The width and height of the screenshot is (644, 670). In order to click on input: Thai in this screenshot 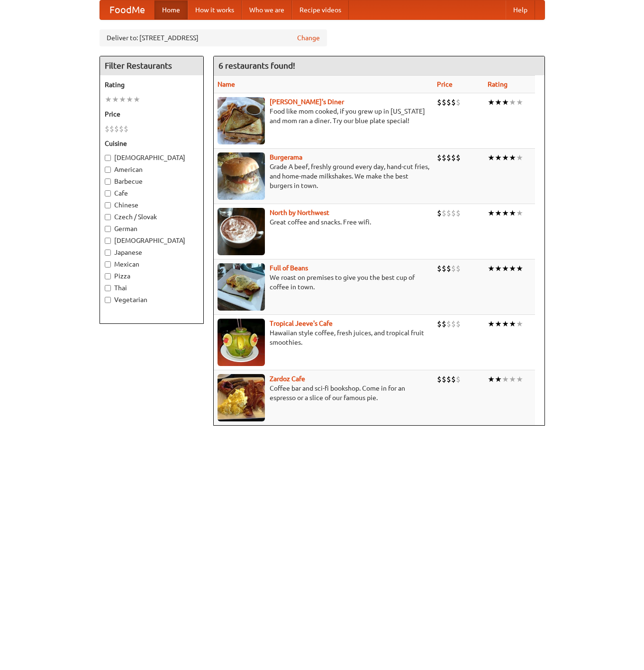, I will do `click(107, 288)`.